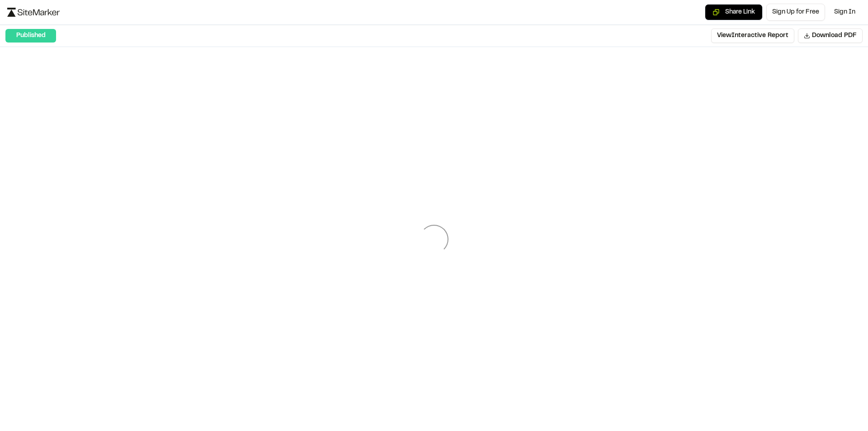 The height and width of the screenshot is (431, 868). Describe the element at coordinates (845, 12) in the screenshot. I see `a: Sign In` at that location.